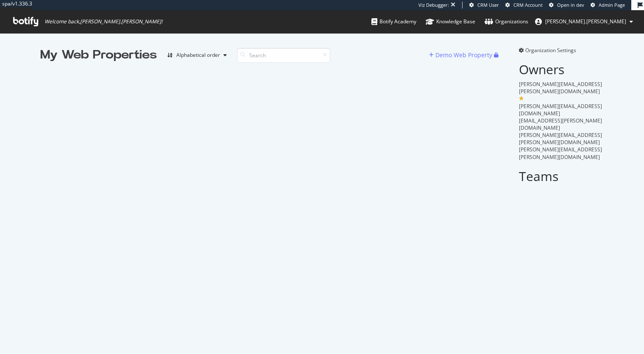  I want to click on div: Alphabetical order, so click(198, 55).